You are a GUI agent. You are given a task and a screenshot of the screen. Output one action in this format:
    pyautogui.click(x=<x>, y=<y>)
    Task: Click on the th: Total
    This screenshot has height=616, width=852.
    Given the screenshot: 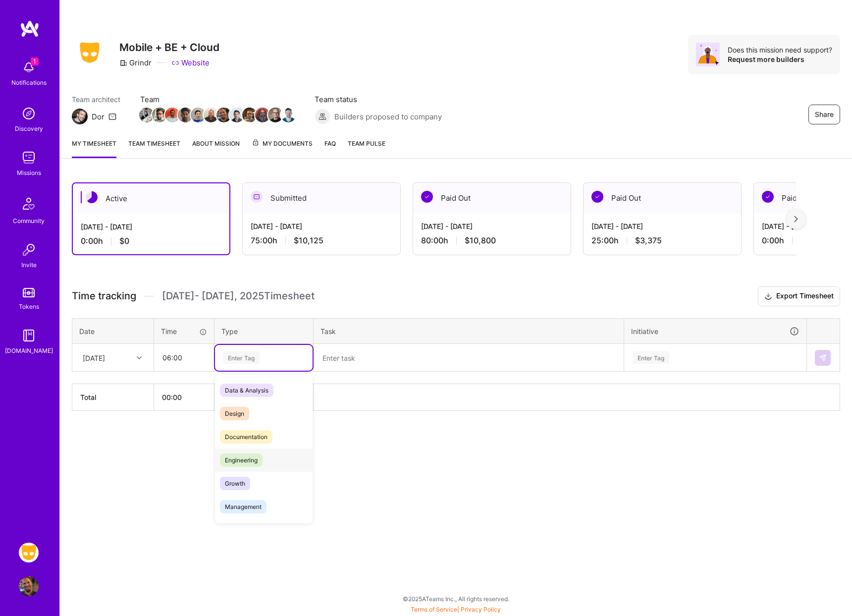 What is the action you would take?
    pyautogui.click(x=112, y=397)
    